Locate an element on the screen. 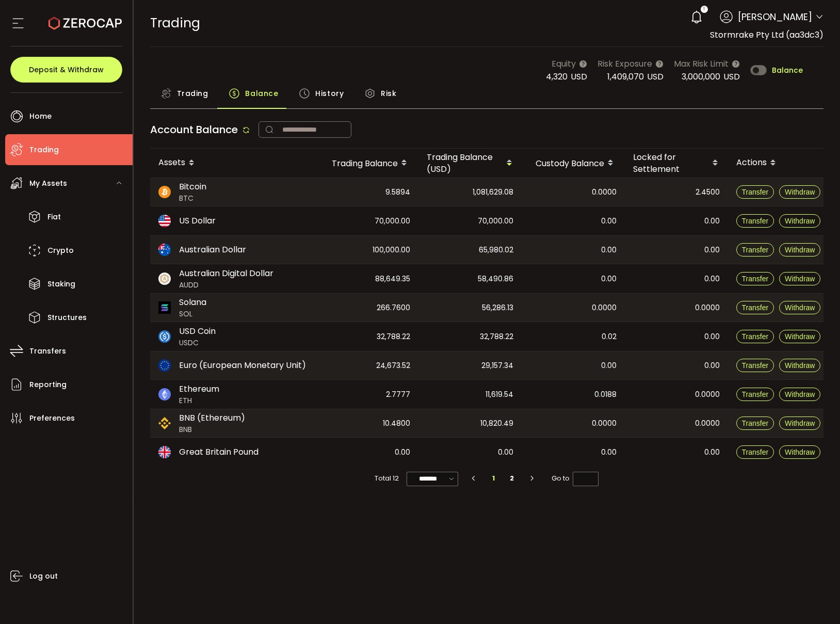  div: Actions is located at coordinates (782, 163).